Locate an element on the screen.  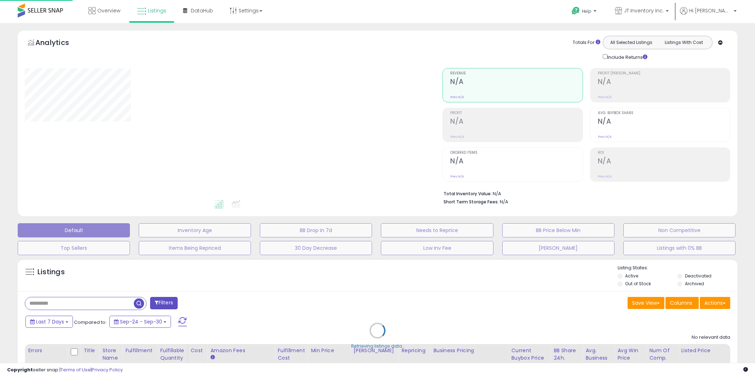
h5: Analytics is located at coordinates (59, 43).